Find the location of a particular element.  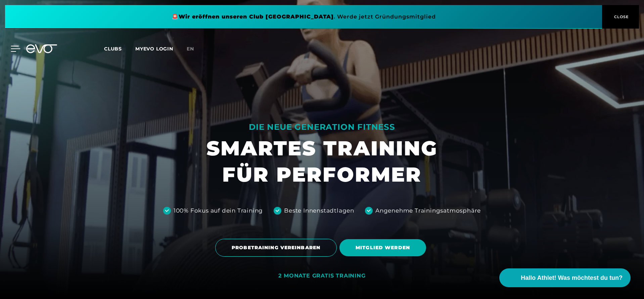

span: CLOSE is located at coordinates (621, 17).